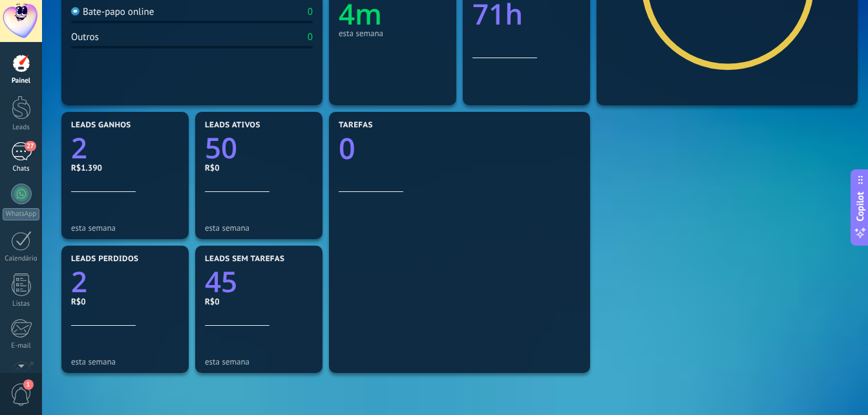 The image size is (868, 415). I want to click on img: Bate-papo online, so click(75, 11).